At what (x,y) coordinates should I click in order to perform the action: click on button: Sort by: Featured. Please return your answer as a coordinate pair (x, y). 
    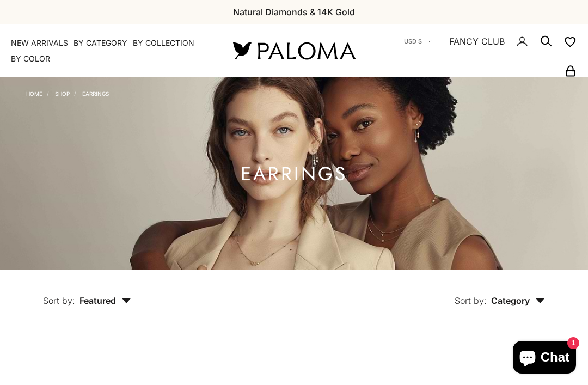
    Looking at the image, I should click on (87, 293).